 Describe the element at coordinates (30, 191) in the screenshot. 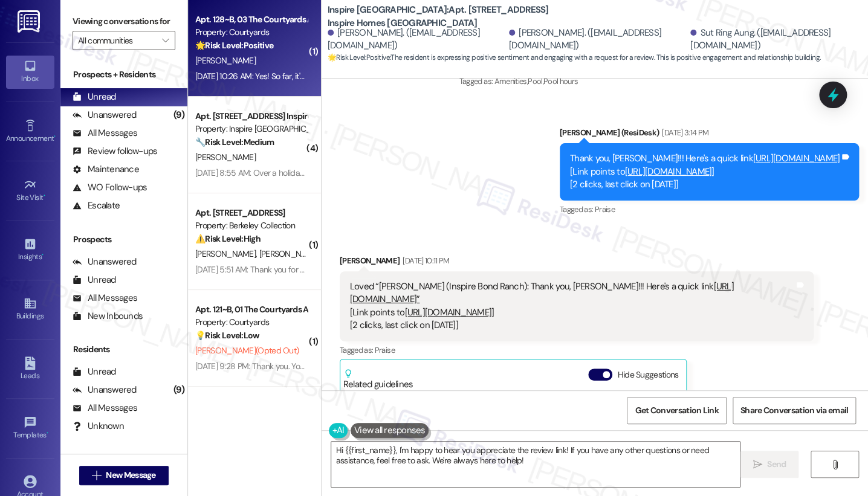

I see `a: Site Visit •` at that location.